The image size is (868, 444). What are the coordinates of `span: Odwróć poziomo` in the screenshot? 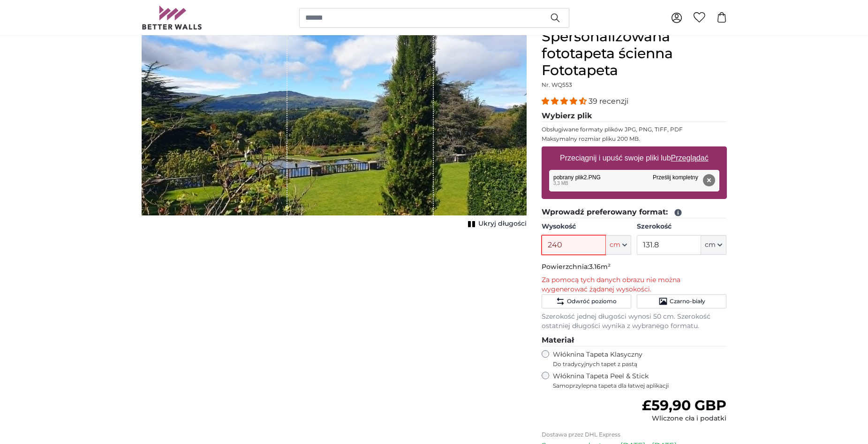 It's located at (592, 301).